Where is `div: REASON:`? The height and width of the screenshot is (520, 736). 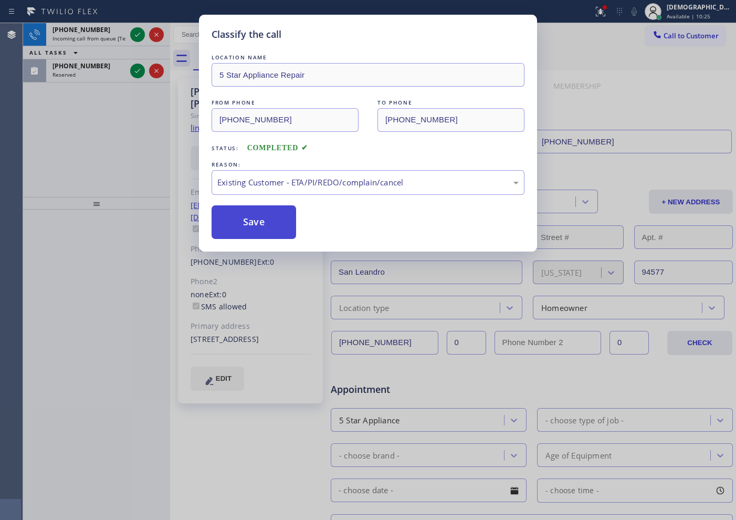
div: REASON: is located at coordinates (368, 164).